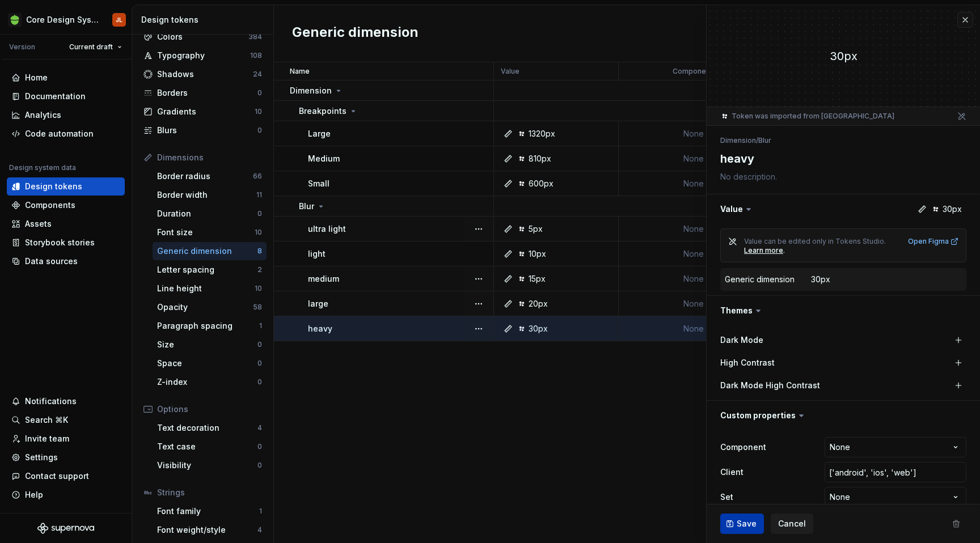  I want to click on input: Empty, so click(895, 472).